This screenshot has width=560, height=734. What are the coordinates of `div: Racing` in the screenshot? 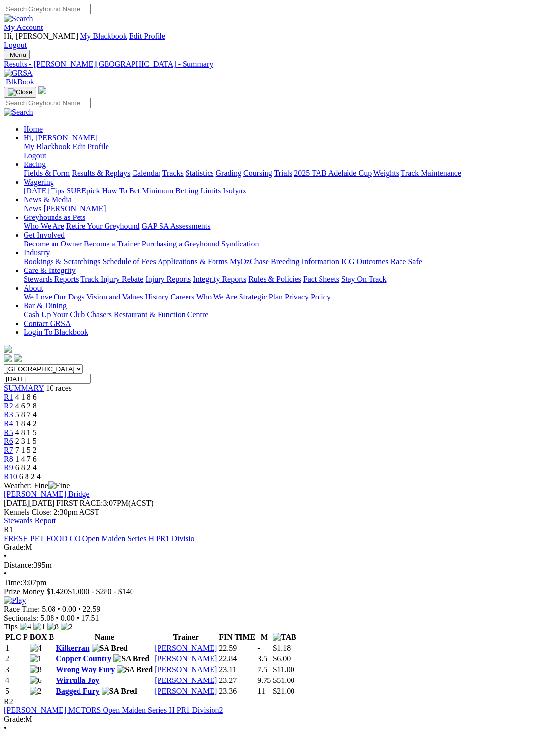 It's located at (289, 173).